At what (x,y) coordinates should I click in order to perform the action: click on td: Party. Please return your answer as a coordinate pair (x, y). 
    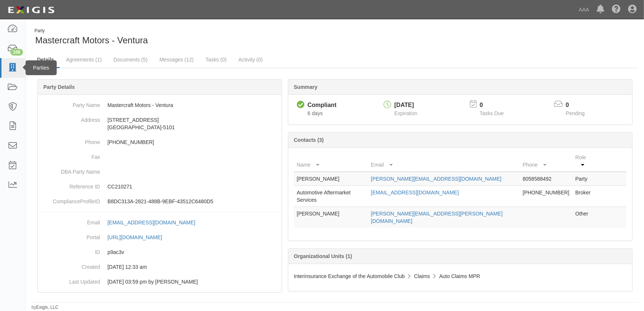
    Looking at the image, I should click on (585, 179).